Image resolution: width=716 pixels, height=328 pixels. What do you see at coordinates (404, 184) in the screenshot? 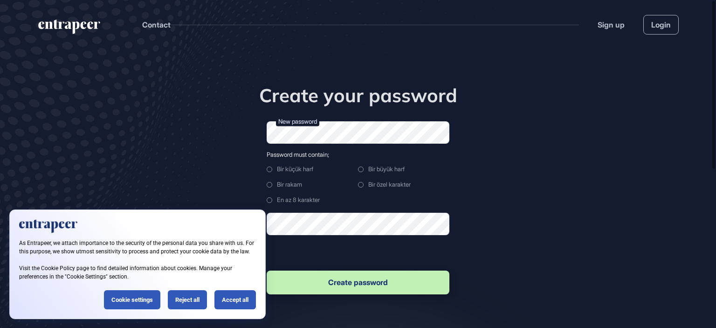
I see `div: Bir özel karakter` at bounding box center [404, 184].